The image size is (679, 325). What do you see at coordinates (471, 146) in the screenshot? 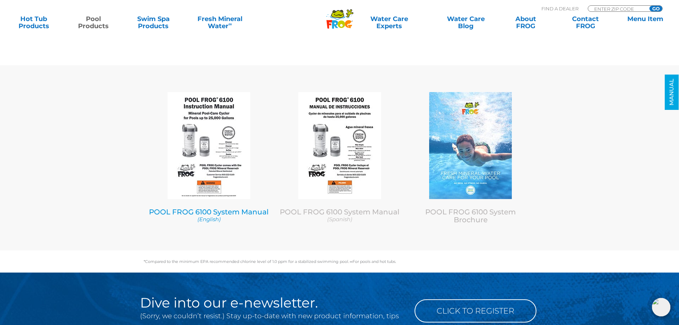
I see `img: PoolFrog-Brochure-2021` at bounding box center [471, 146].